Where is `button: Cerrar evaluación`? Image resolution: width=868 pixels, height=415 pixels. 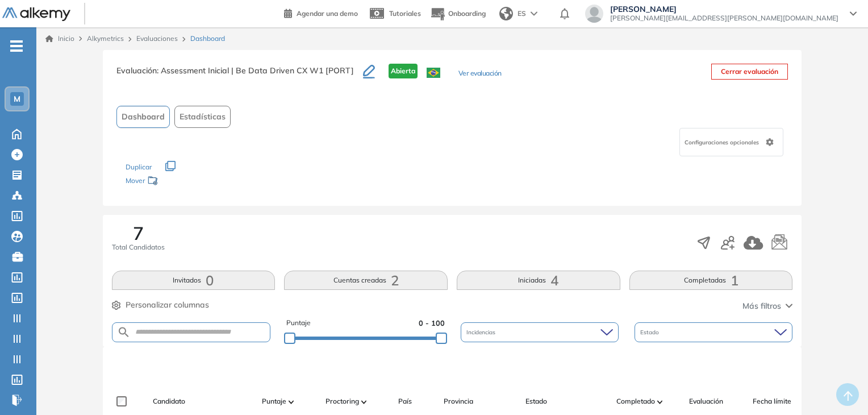
button: Cerrar evaluación is located at coordinates (749, 72).